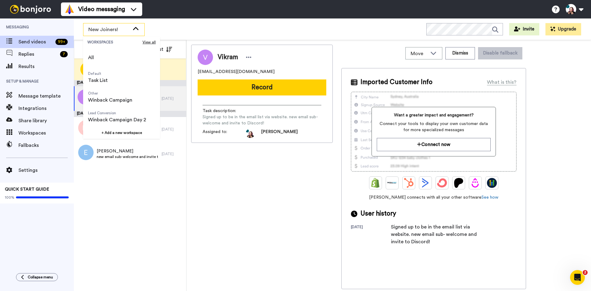  What do you see at coordinates (30, 9) in the screenshot?
I see `img: bj-logo-header-white.svg` at bounding box center [30, 9].